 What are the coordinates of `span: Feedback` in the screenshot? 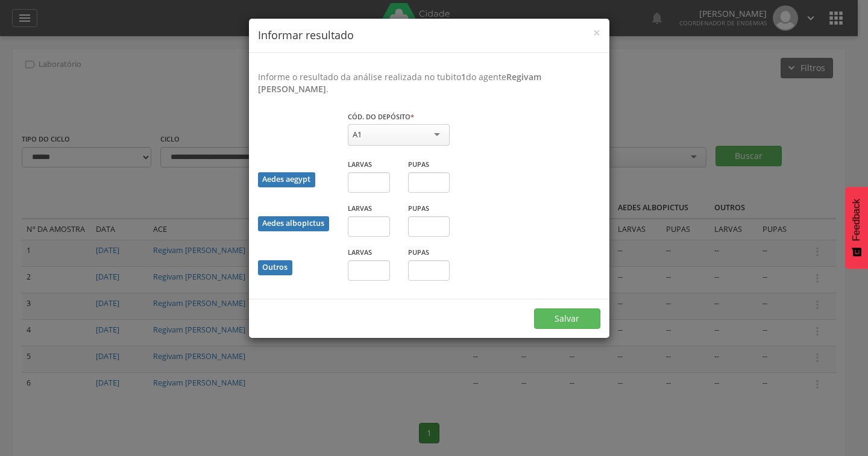 It's located at (856, 220).